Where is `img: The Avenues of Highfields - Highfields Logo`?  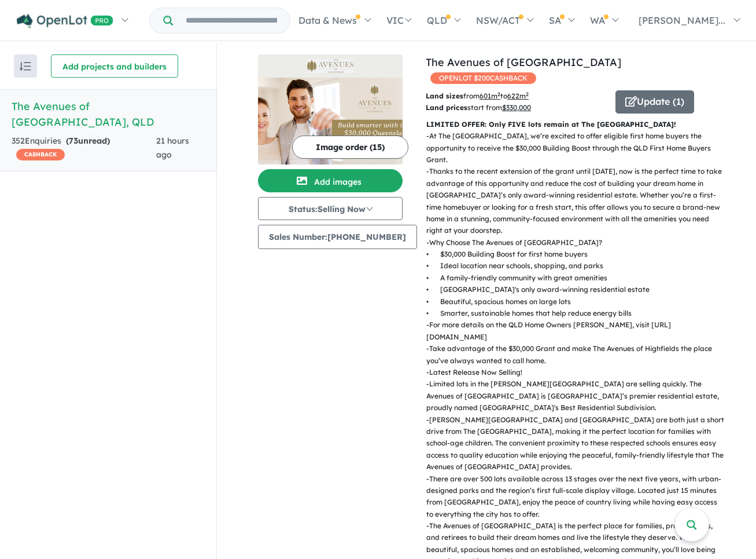
img: The Avenues of Highfields - Highfields Logo is located at coordinates (331, 66).